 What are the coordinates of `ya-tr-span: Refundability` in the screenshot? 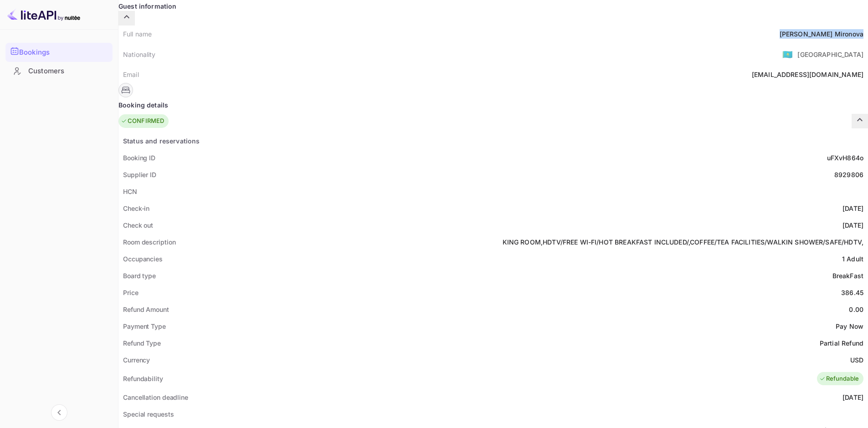 It's located at (143, 379).